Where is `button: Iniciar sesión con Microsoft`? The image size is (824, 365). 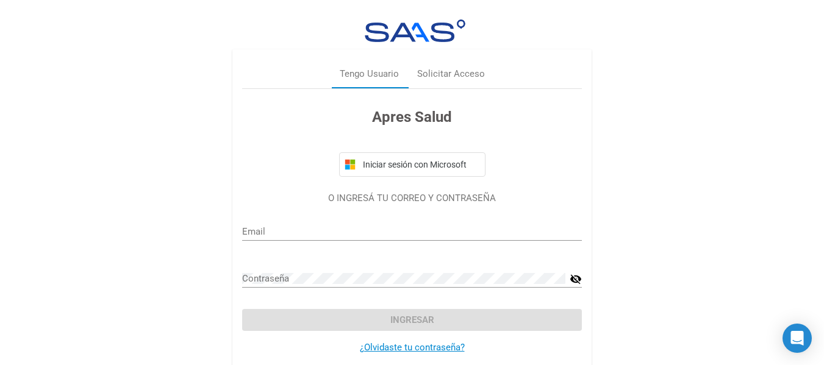 button: Iniciar sesión con Microsoft is located at coordinates (412, 165).